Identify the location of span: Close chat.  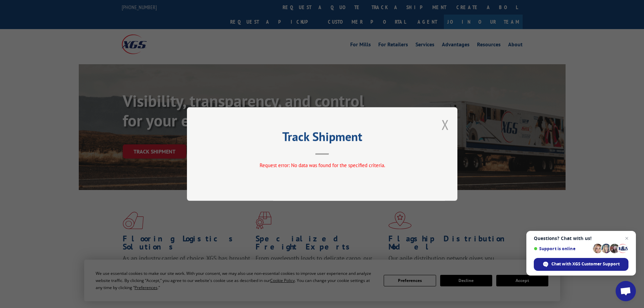
(627, 238).